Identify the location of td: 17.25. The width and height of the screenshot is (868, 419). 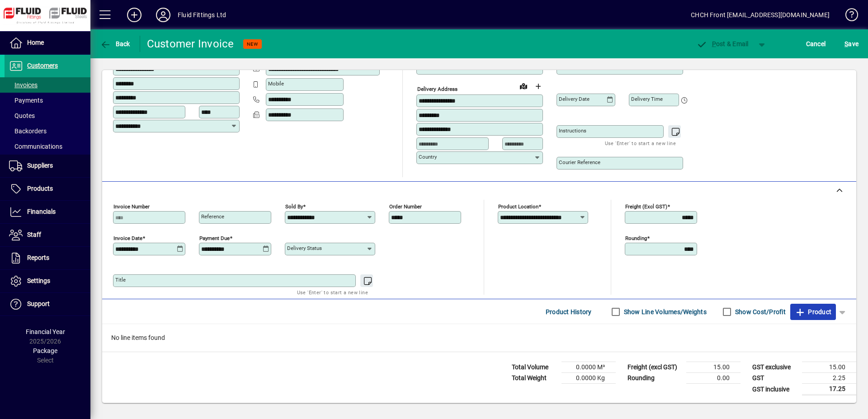
(828, 389).